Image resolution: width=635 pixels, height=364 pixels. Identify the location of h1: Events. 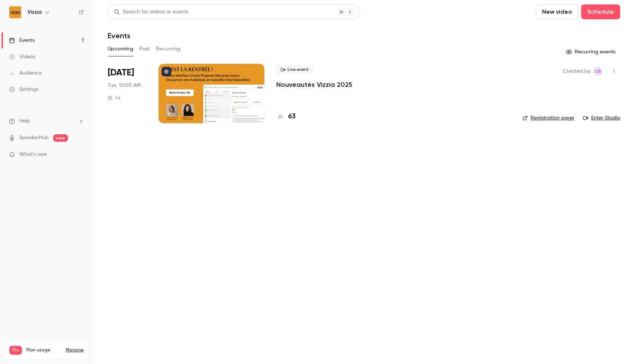
(119, 36).